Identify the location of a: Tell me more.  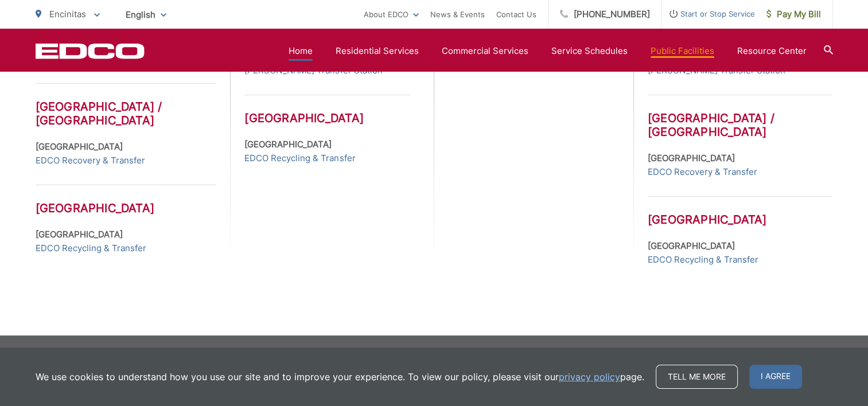
(697, 377).